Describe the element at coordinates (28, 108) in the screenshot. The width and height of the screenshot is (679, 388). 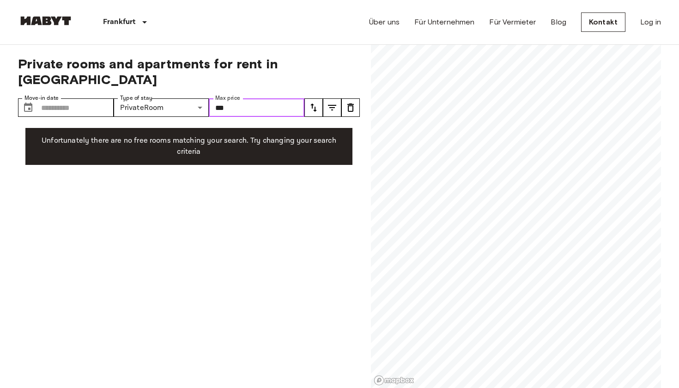
I see `button: Choose date` at that location.